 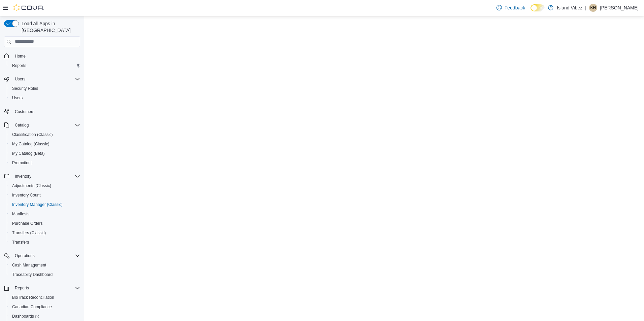 I want to click on a: Reports, so click(x=19, y=66).